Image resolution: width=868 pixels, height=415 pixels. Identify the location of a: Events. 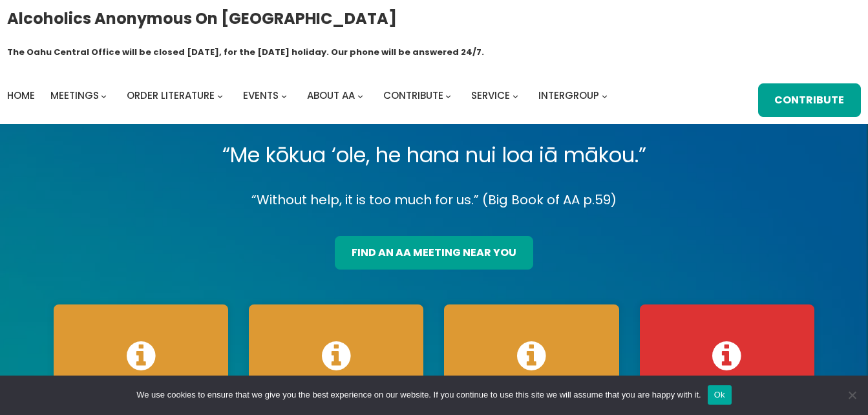
(260, 96).